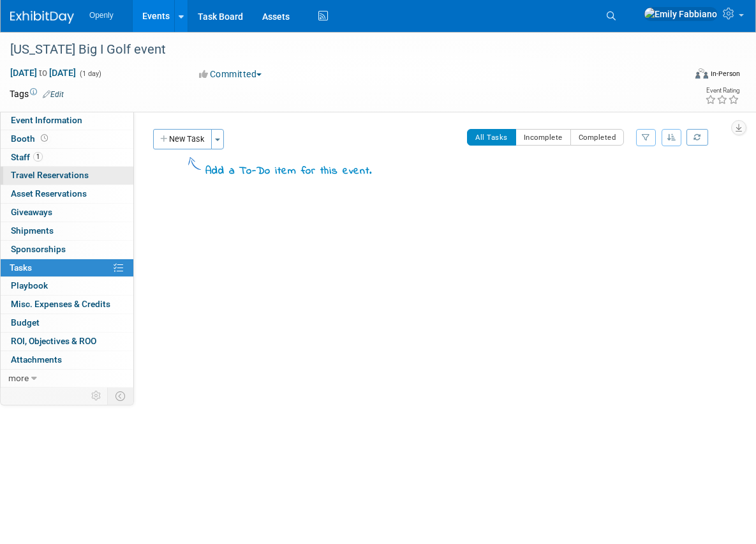 This screenshot has width=756, height=544. What do you see at coordinates (698, 138) in the screenshot?
I see `a: Refresh` at bounding box center [698, 138].